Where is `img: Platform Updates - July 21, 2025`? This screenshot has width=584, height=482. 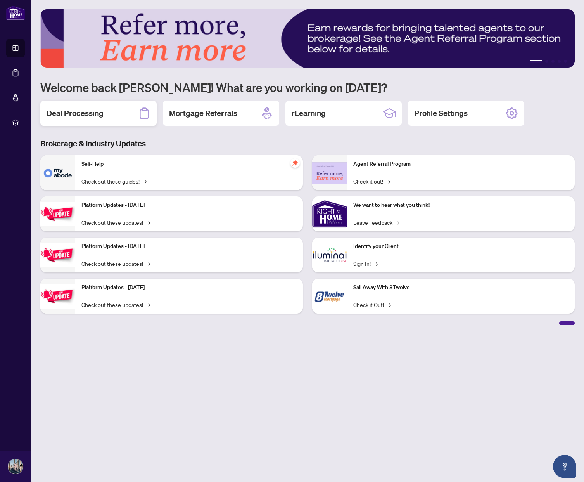 img: Platform Updates - July 21, 2025 is located at coordinates (58, 214).